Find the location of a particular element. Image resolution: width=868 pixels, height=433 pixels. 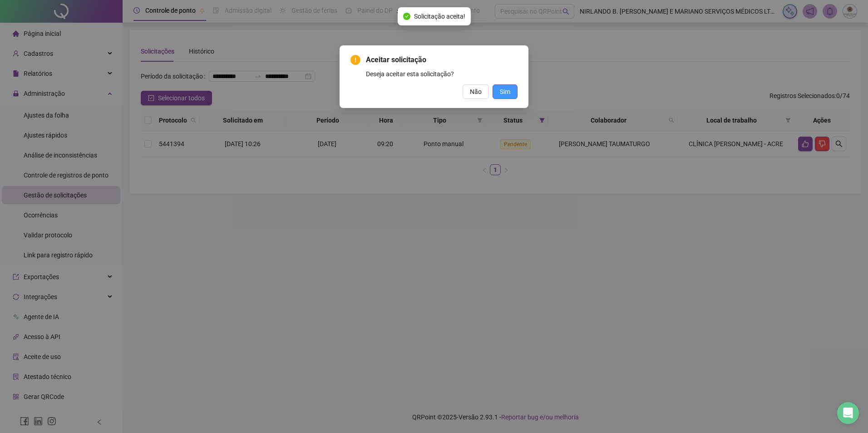

div: Deseja aceitar esta solicitação? is located at coordinates (442, 74).